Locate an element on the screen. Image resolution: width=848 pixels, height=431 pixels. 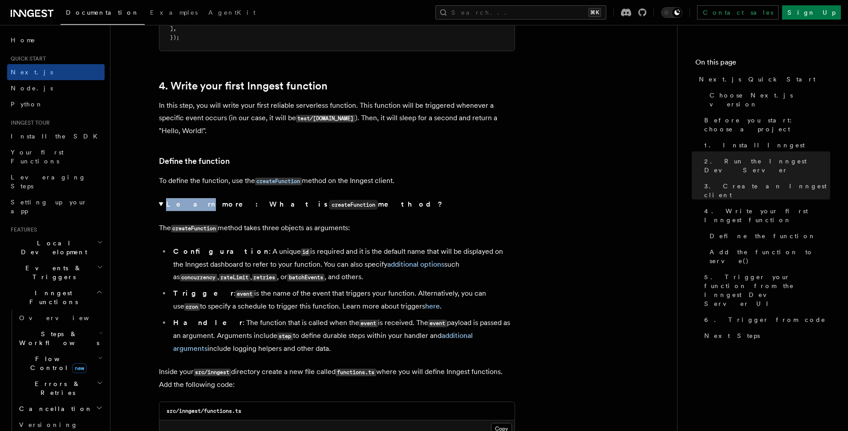
span: Node.js is located at coordinates (32, 88).